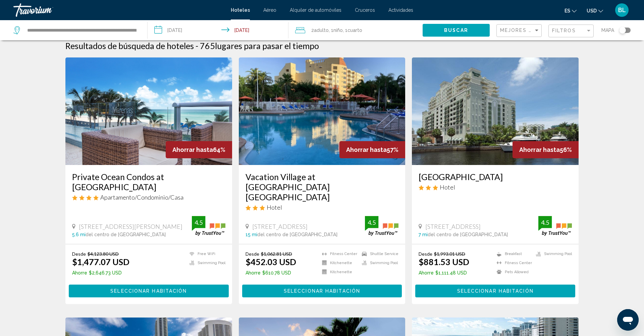 This screenshot has width=644, height=336. What do you see at coordinates (622, 10) in the screenshot?
I see `span: BL` at bounding box center [622, 10].